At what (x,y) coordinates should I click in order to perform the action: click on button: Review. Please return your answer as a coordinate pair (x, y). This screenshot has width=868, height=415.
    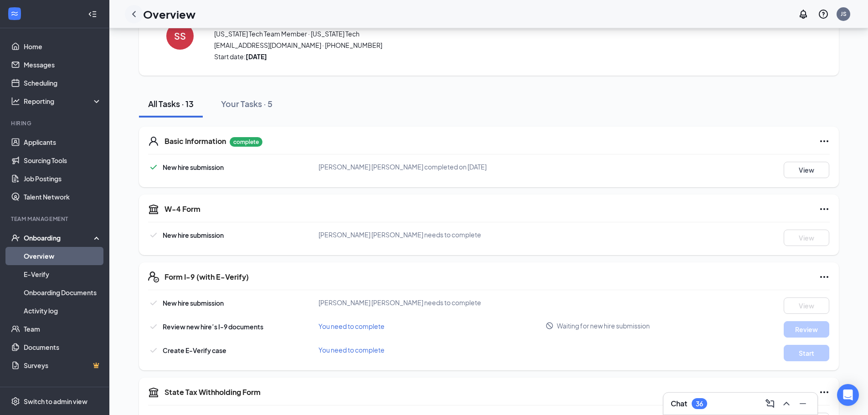
    Looking at the image, I should click on (806, 330).